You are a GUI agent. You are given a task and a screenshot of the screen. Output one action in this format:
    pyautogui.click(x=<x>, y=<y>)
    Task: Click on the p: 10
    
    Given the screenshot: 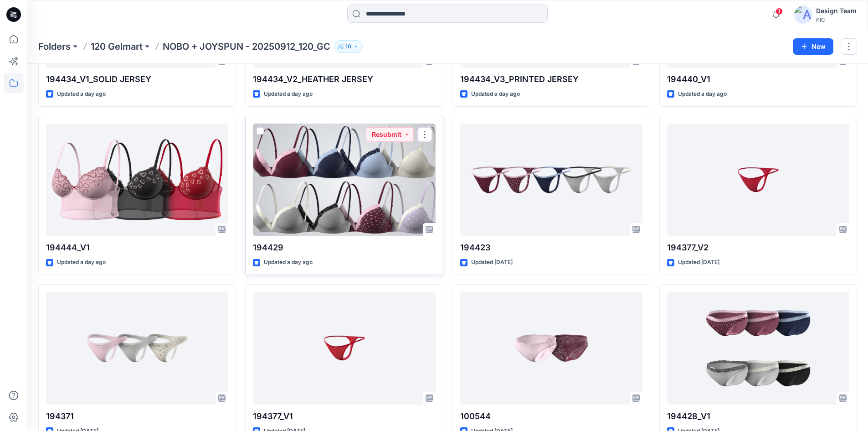 What is the action you would take?
    pyautogui.click(x=348, y=47)
    